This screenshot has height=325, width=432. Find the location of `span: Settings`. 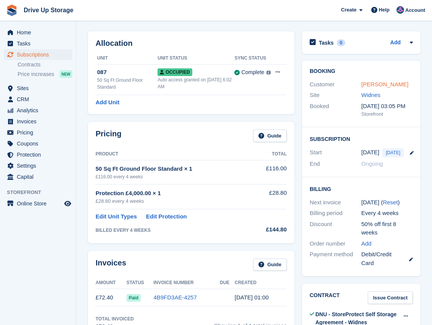

span: Settings is located at coordinates (40, 166).